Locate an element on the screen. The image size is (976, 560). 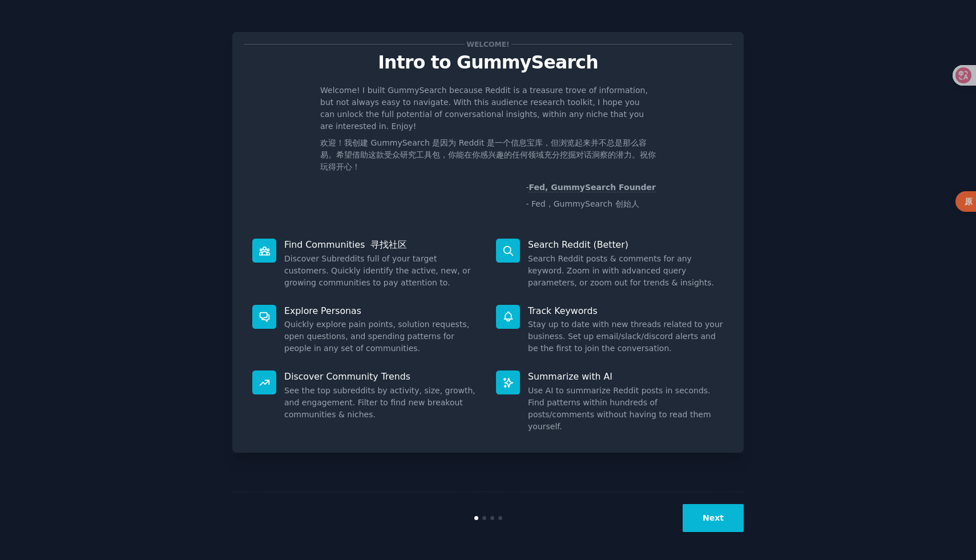
span: Welcome! is located at coordinates (488, 44).